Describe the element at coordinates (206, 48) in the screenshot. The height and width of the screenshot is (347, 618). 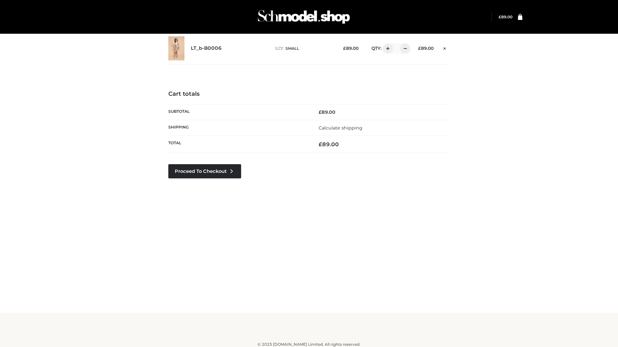
I see `a: LT_b-B0006` at that location.